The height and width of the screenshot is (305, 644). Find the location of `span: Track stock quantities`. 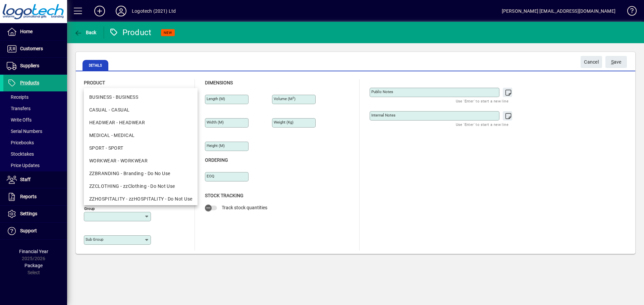

span: Track stock quantities is located at coordinates (245, 208).